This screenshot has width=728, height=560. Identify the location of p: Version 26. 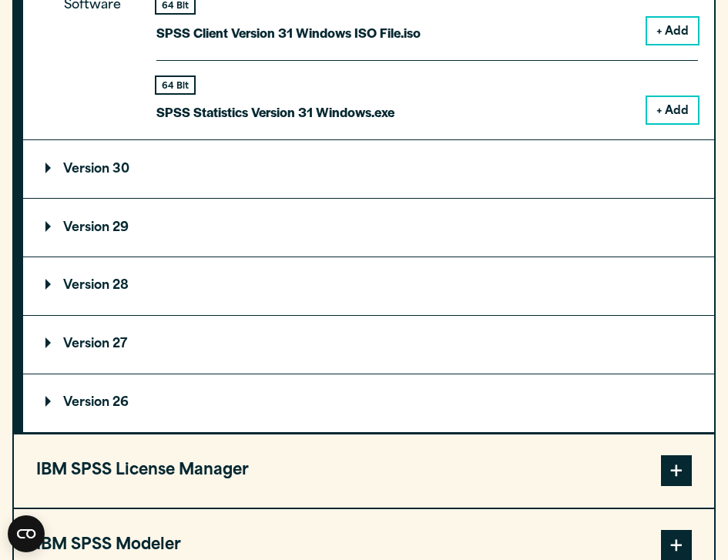
(87, 403).